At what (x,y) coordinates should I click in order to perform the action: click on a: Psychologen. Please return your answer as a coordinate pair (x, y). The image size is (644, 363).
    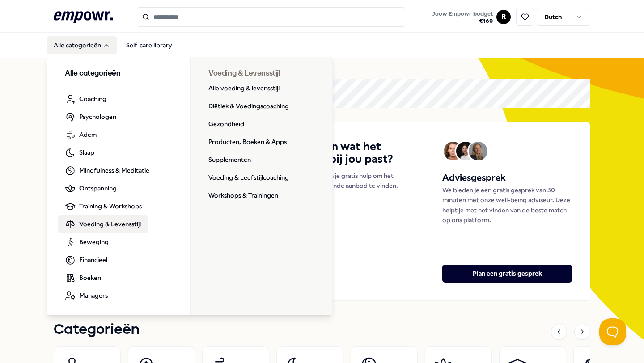
    Looking at the image, I should click on (90, 117).